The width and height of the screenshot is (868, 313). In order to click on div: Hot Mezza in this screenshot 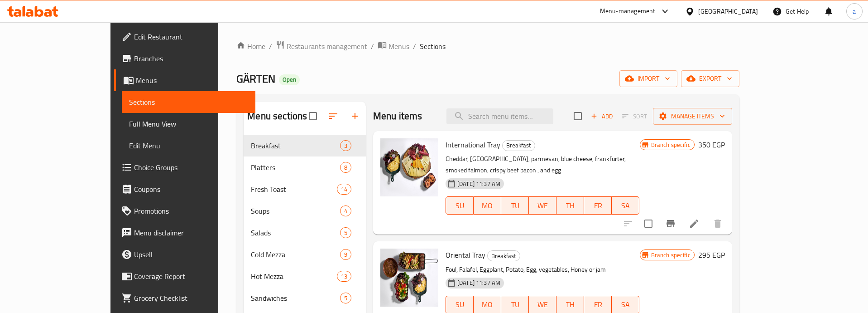, I will do `click(294, 276)`.